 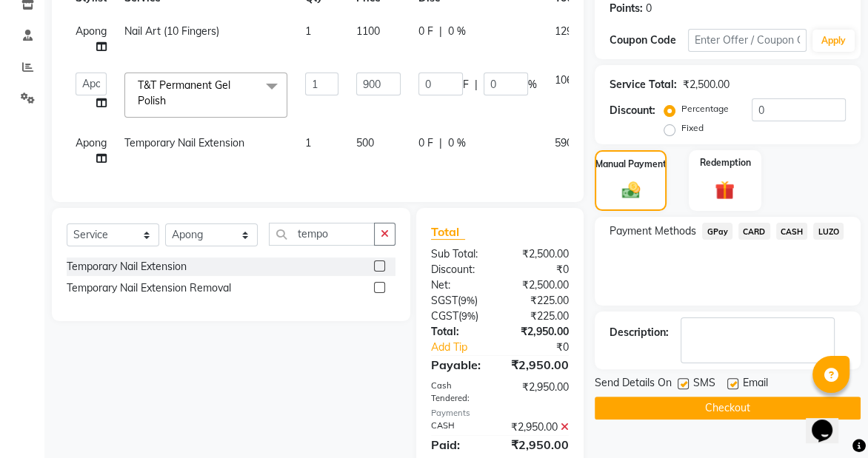 I want to click on span: SGST, so click(x=444, y=300).